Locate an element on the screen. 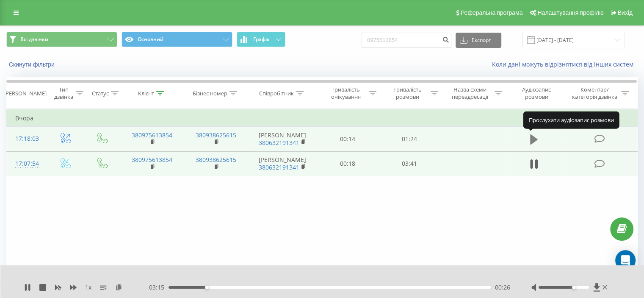  div: Тип дзвінка is located at coordinates (63, 93).